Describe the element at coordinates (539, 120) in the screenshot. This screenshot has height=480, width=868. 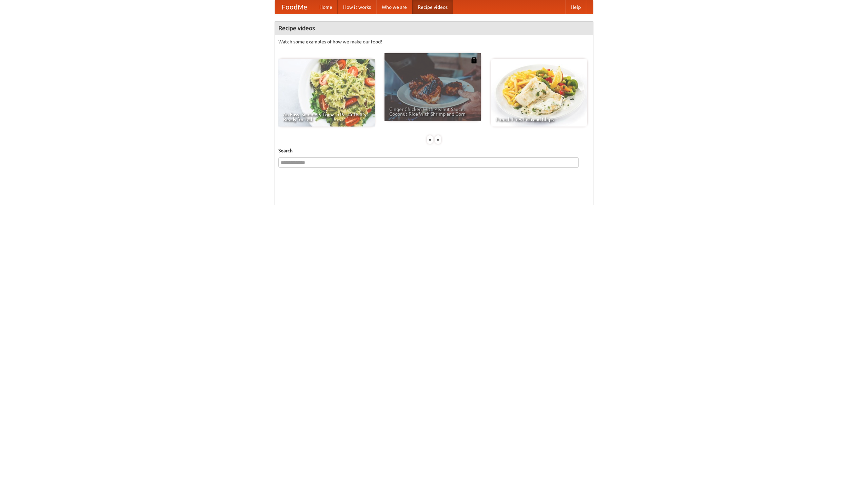
I see `span: French Fries Fish and Chips` at that location.